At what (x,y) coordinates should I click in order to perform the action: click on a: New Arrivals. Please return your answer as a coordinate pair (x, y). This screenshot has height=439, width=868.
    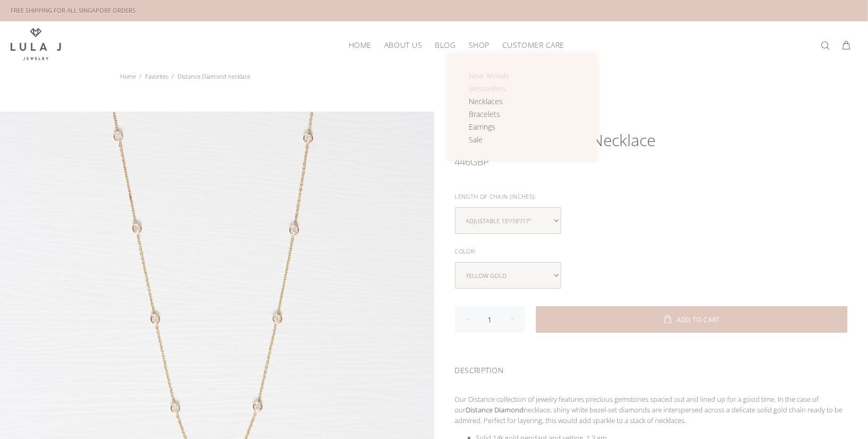
    Looking at the image, I should click on (495, 76).